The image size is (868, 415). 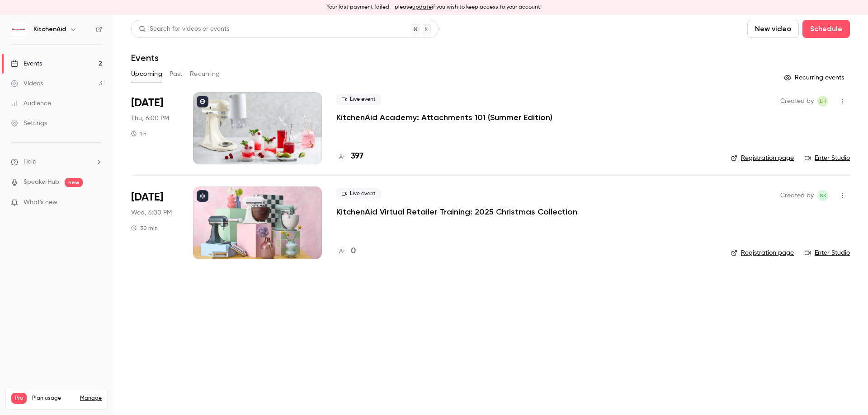 I want to click on span: LH, so click(x=823, y=101).